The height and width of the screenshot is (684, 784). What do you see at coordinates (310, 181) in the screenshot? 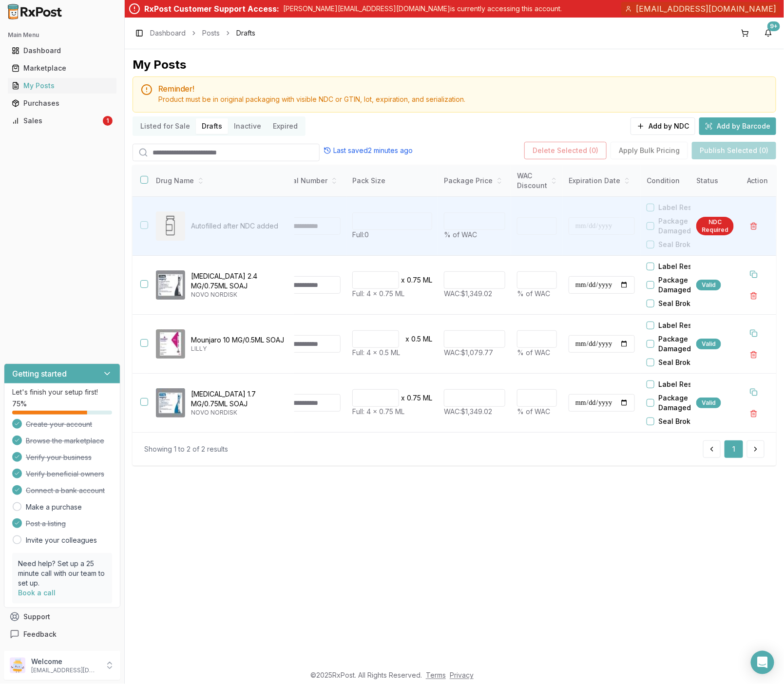
I see `div: Serial Number` at bounding box center [310, 181].